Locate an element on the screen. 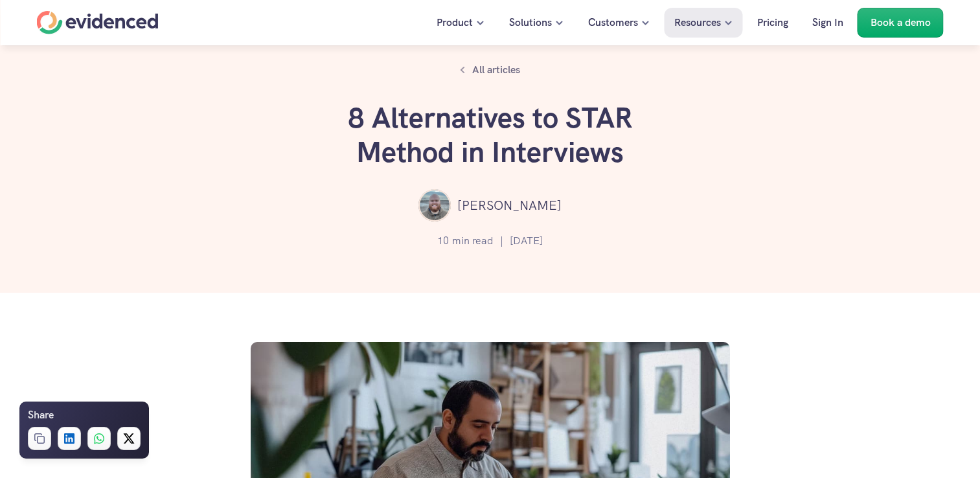  p: min read is located at coordinates (473, 241).